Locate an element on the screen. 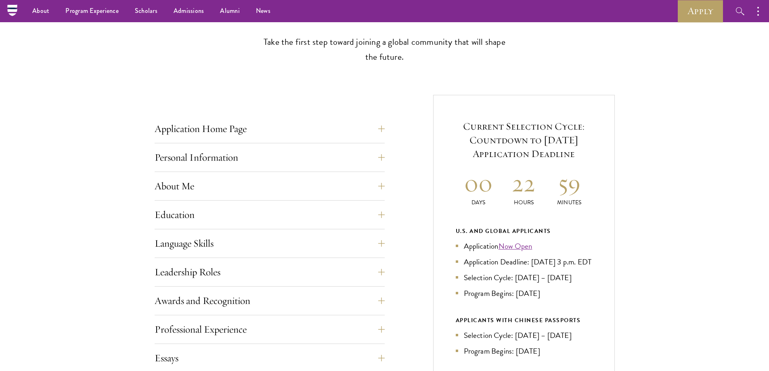 The width and height of the screenshot is (769, 371). a: Now Open is located at coordinates (516, 246).